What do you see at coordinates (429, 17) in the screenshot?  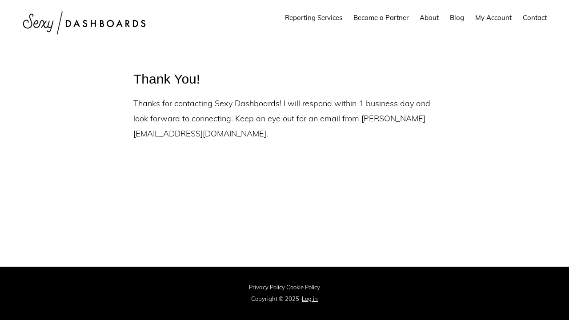 I see `a: About` at bounding box center [429, 17].